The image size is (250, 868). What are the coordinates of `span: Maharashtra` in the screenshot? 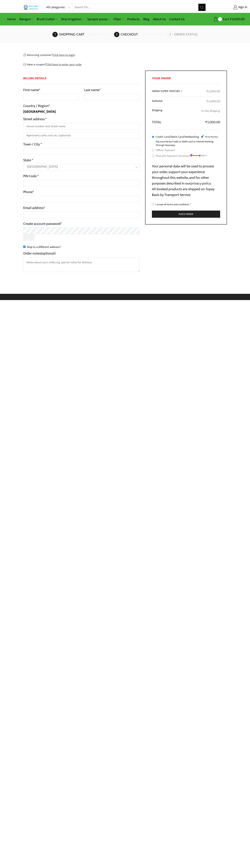 It's located at (78, 167).